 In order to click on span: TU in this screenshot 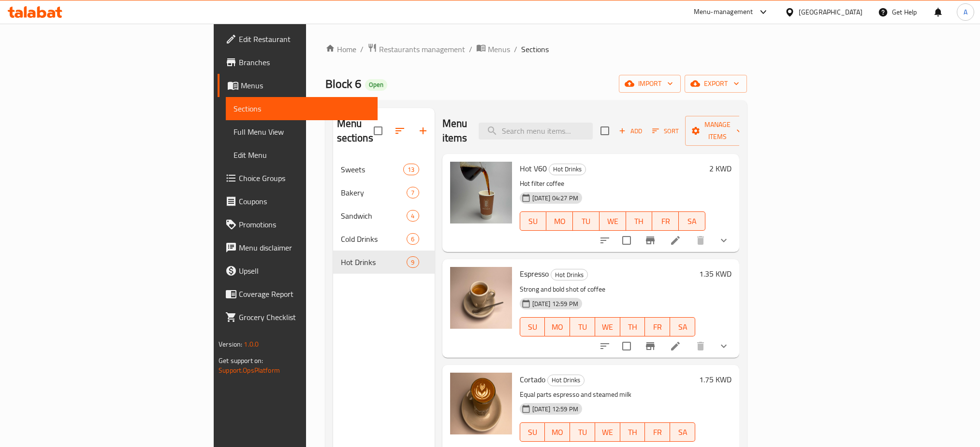, I will do `click(583, 432)`.